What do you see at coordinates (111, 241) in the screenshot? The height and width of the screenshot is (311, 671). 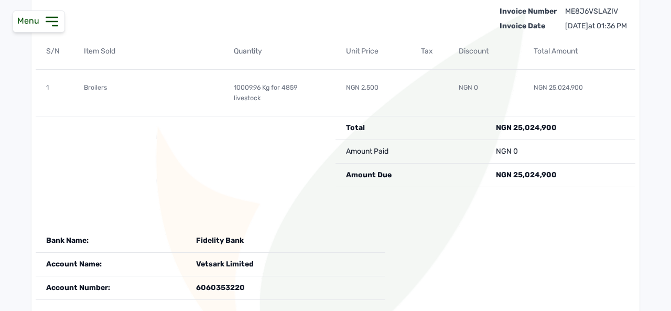 I see `div: Bank Name:` at bounding box center [111, 241].